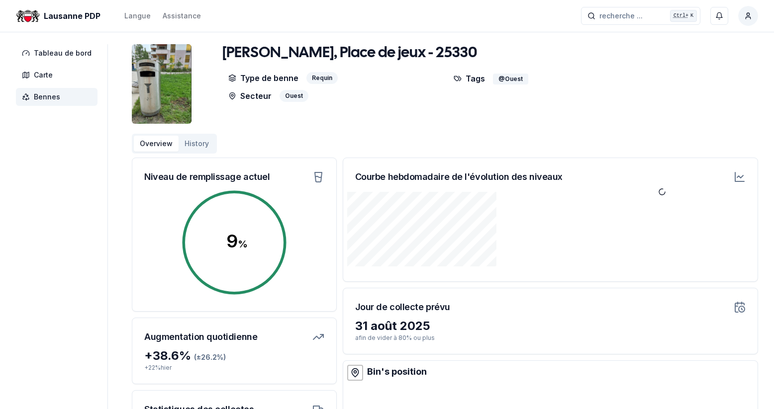 This screenshot has height=409, width=774. Describe the element at coordinates (43, 75) in the screenshot. I see `span: Carte` at that location.